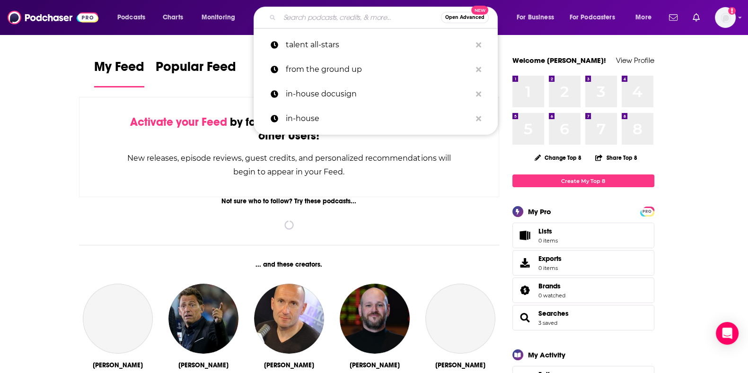 This screenshot has width=748, height=373. Describe the element at coordinates (289, 365) in the screenshot. I see `div: Gilbert Brisbois` at that location.